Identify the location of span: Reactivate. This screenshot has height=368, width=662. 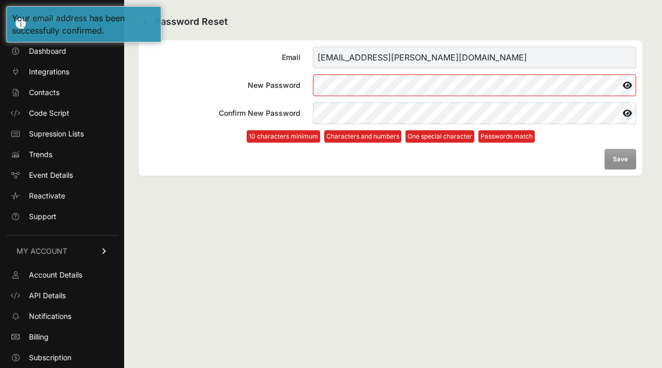
(47, 196).